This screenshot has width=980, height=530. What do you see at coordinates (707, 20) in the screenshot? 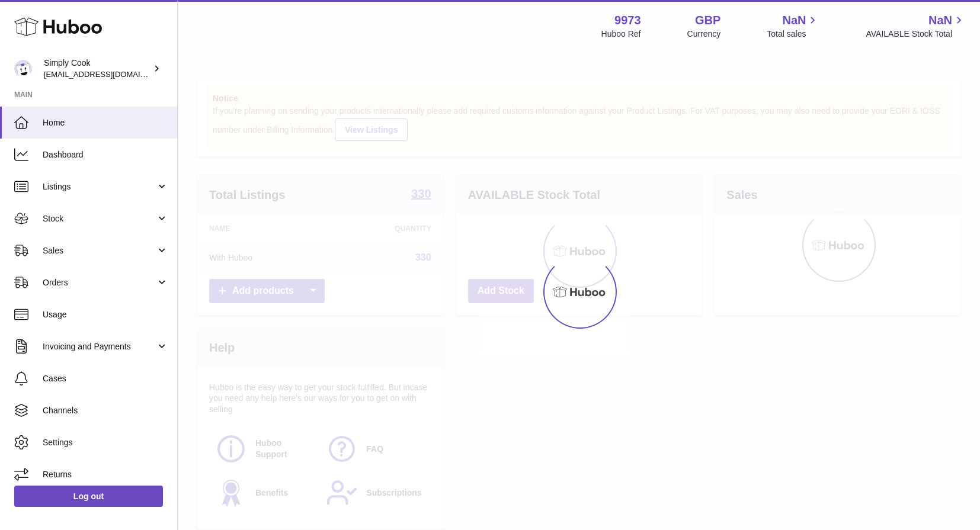
I see `strong: GBP` at bounding box center [707, 20].